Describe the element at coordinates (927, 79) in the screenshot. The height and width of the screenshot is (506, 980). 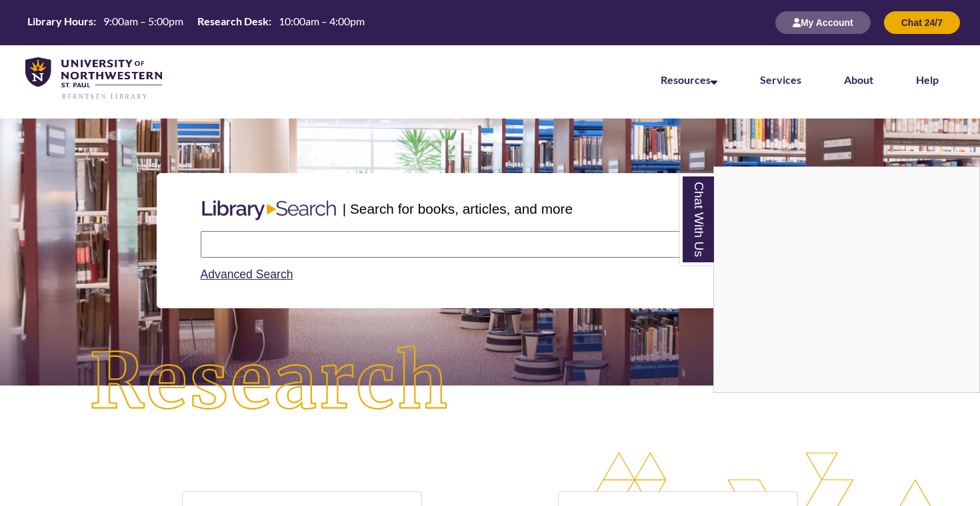
I see `a: Help` at that location.